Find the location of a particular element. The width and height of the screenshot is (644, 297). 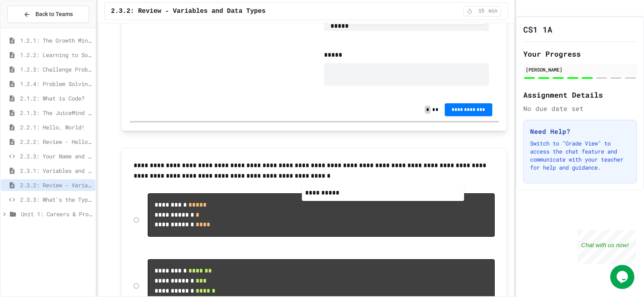

h3: Need Help? is located at coordinates (580, 132).